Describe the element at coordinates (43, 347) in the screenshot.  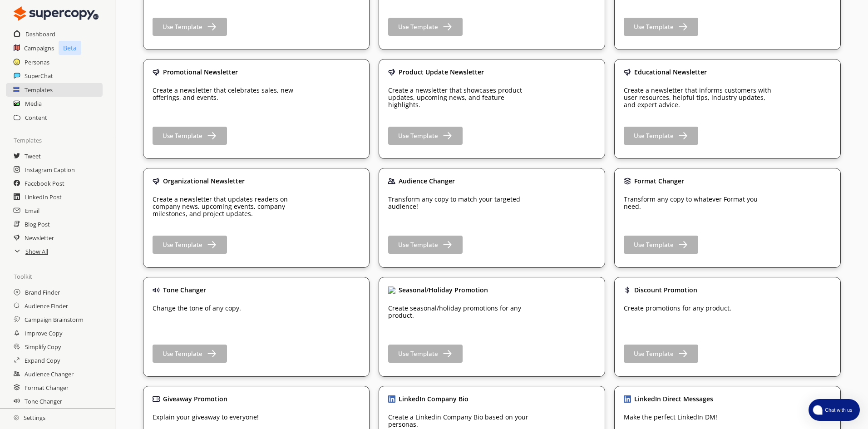
I see `h2: Simplify Copy` at that location.